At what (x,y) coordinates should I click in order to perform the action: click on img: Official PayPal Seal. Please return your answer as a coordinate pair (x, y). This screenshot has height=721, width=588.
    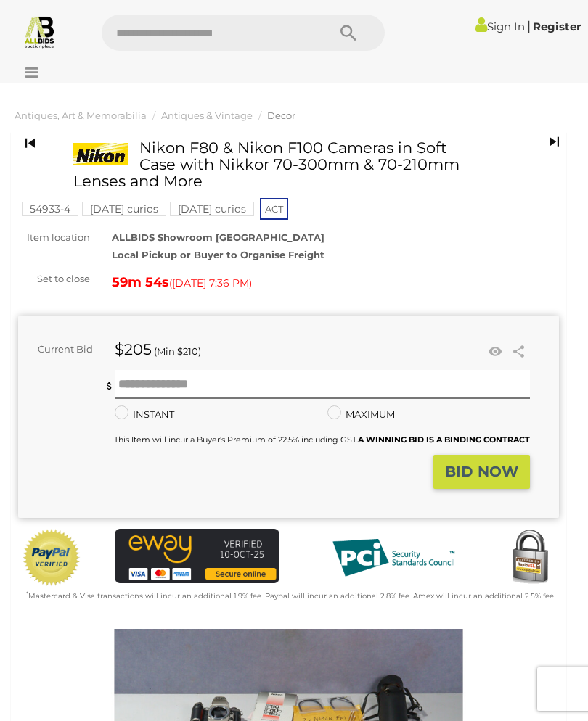
    Looking at the image, I should click on (51, 558).